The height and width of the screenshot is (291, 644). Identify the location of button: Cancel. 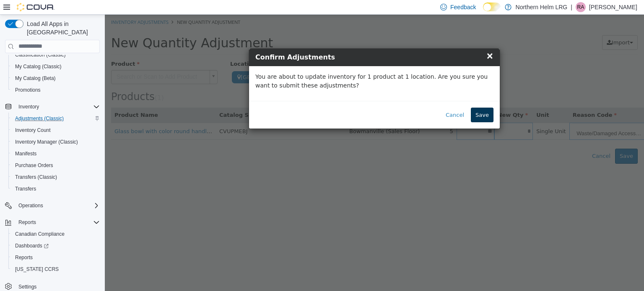
(350, 100).